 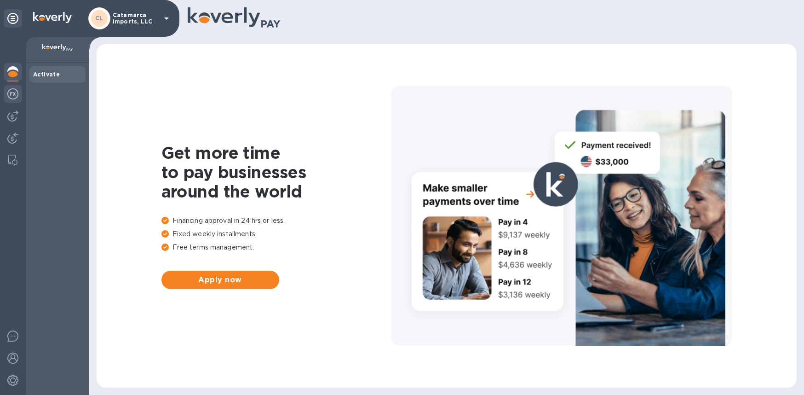 What do you see at coordinates (136, 18) in the screenshot?
I see `p: Catamarca Imports, LLC` at bounding box center [136, 18].